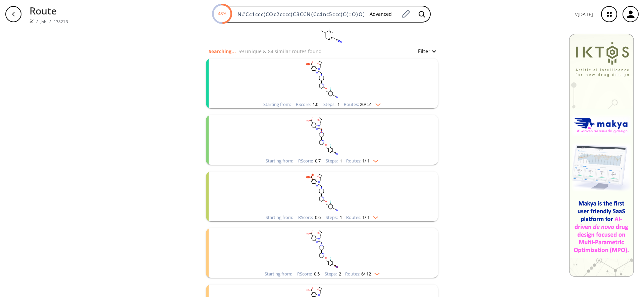 The image size is (644, 297). Describe the element at coordinates (222, 52) in the screenshot. I see `p: Searching...` at that location.